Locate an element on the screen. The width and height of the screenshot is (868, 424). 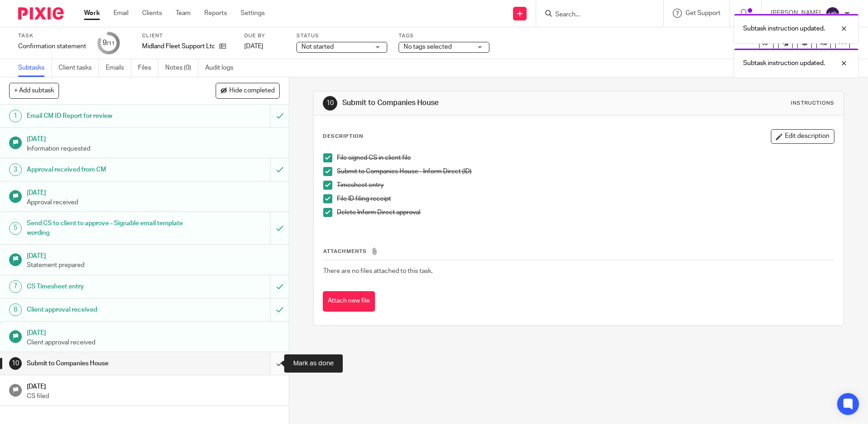
p: Client approval received is located at coordinates (154, 343).